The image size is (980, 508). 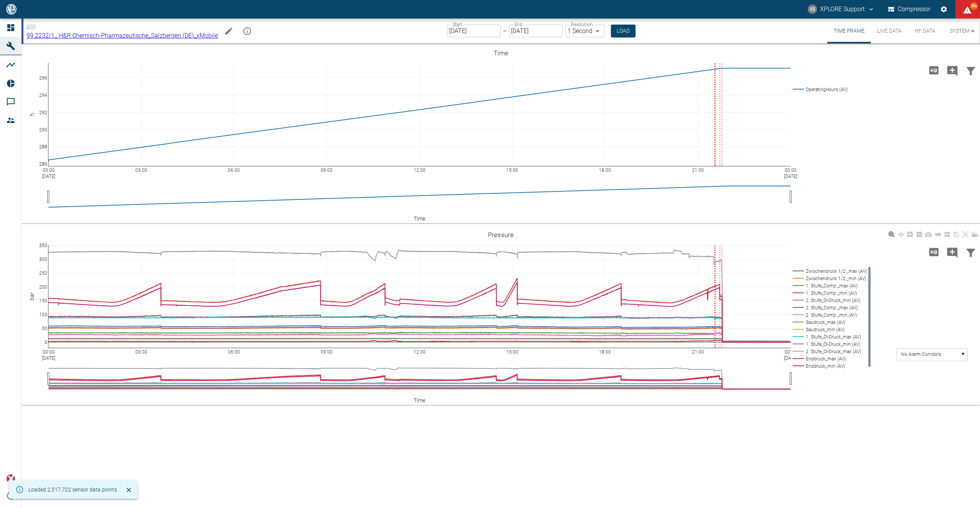 I want to click on div: 1 Second, so click(x=586, y=31).